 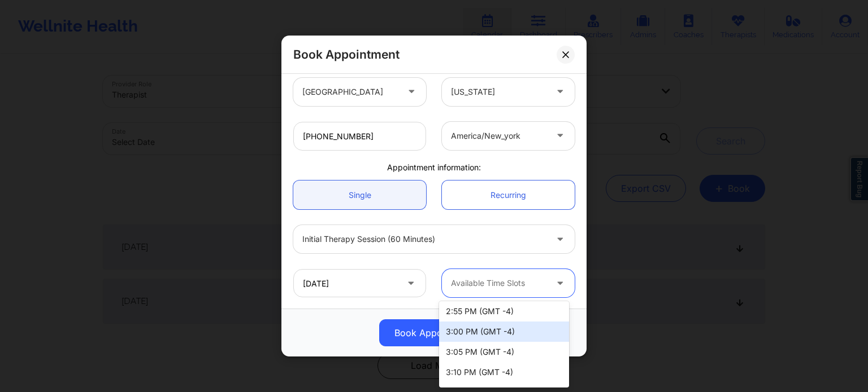 What do you see at coordinates (359, 283) in the screenshot?
I see `input: MM/DD/YYYY` at bounding box center [359, 283].